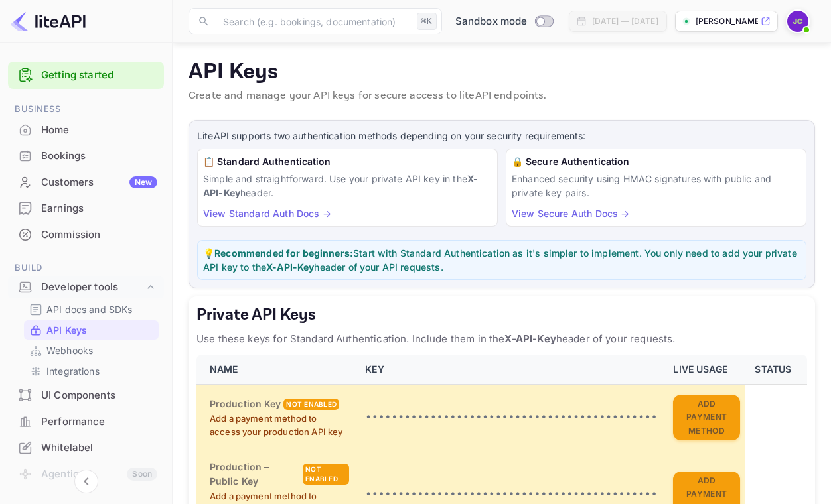 Image resolution: width=831 pixels, height=504 pixels. What do you see at coordinates (255, 475) in the screenshot?
I see `h6: Production – Public Key` at bounding box center [255, 475].